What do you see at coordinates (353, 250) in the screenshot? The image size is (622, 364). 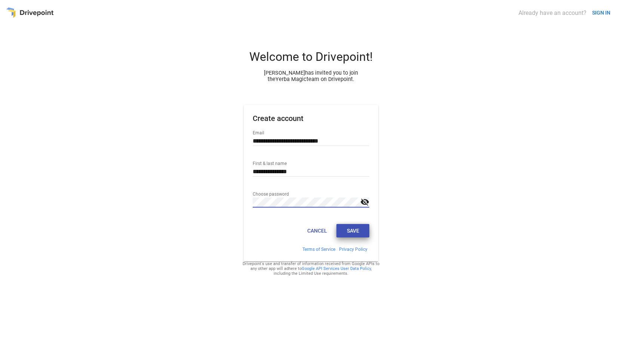 I see `a: Privacy Policy` at bounding box center [353, 250].